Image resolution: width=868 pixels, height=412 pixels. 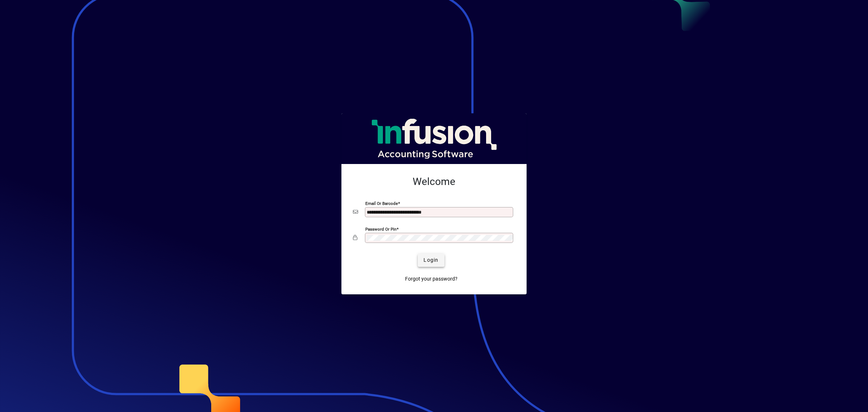 I want to click on a: Forgot your password?, so click(x=431, y=279).